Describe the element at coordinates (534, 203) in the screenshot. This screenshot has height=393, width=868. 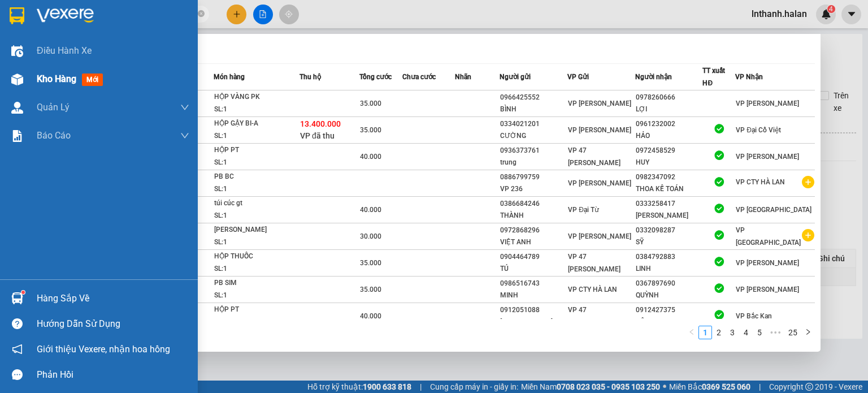
I see `div: 0386684246` at that location.